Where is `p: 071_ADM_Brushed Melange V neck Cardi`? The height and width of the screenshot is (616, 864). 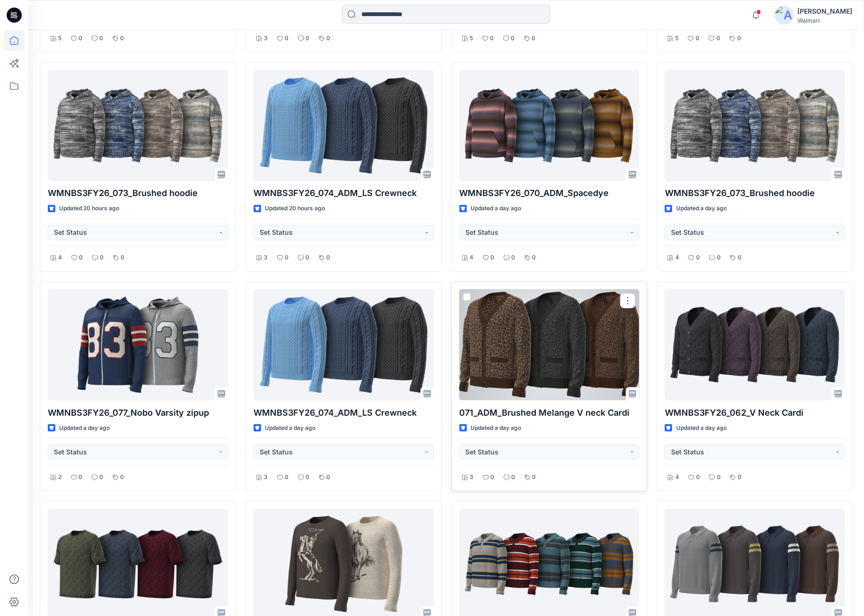
p: 071_ADM_Brushed Melange V neck Cardi is located at coordinates (549, 412).